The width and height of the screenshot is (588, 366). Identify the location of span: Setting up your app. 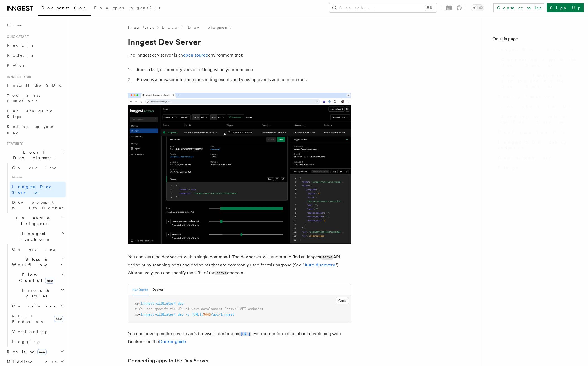
(31, 129).